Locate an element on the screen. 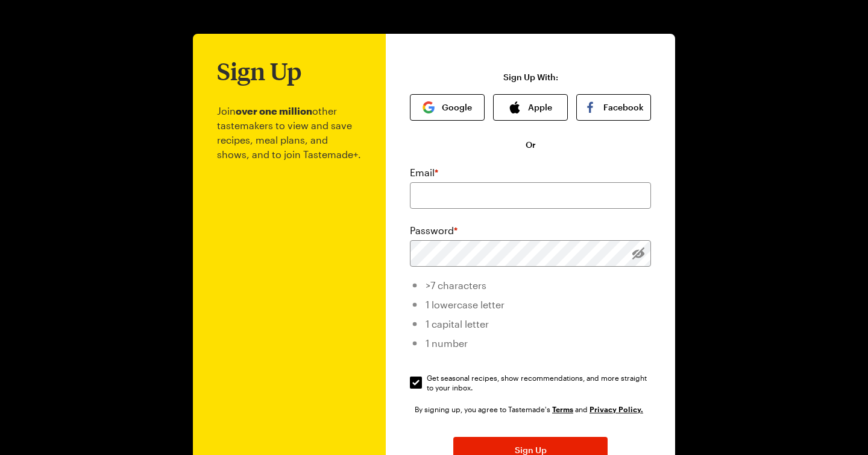 Image resolution: width=868 pixels, height=455 pixels. span: Get seasonal recipes, show recommendations, and more straight to your inbox. is located at coordinates (539, 382).